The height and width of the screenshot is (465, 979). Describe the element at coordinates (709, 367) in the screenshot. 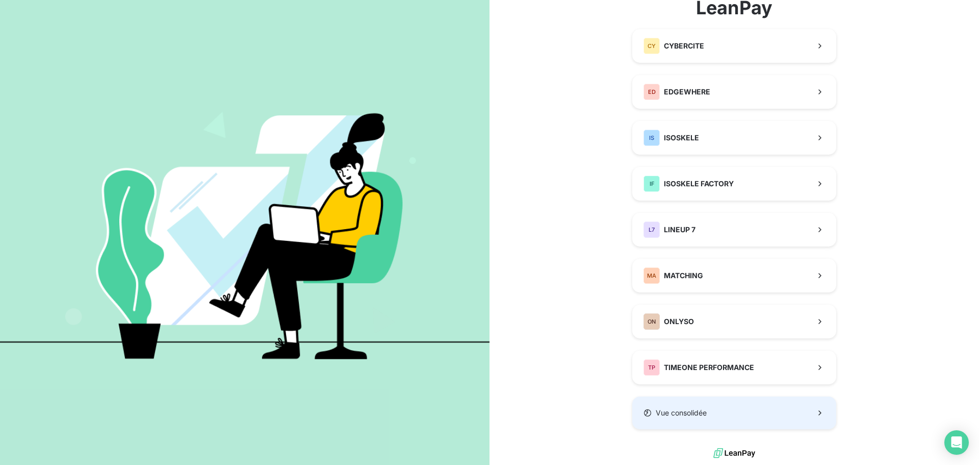

I see `span: TIMEONE PERFORMANCE` at that location.